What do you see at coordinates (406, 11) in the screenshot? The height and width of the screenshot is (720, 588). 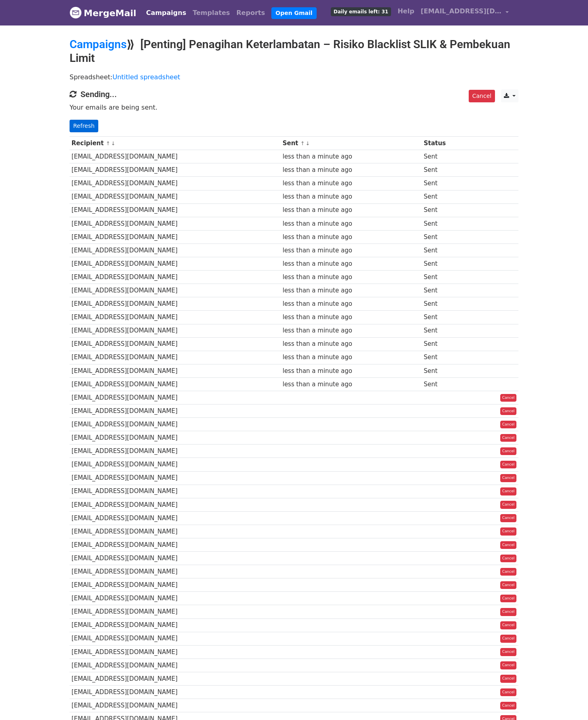 I see `a: Help` at bounding box center [406, 11].